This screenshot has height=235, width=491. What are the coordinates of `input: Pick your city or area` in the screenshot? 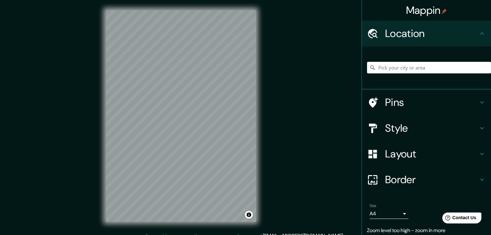 It's located at (429, 68).